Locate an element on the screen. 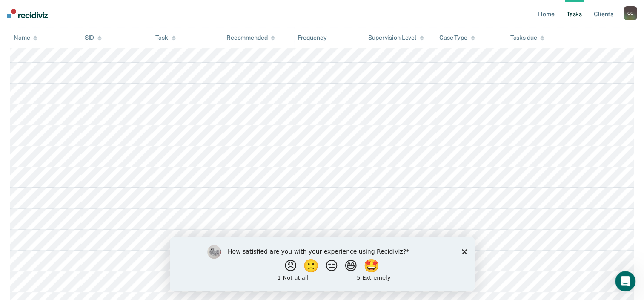 The width and height of the screenshot is (644, 300). div: O O is located at coordinates (631, 13).